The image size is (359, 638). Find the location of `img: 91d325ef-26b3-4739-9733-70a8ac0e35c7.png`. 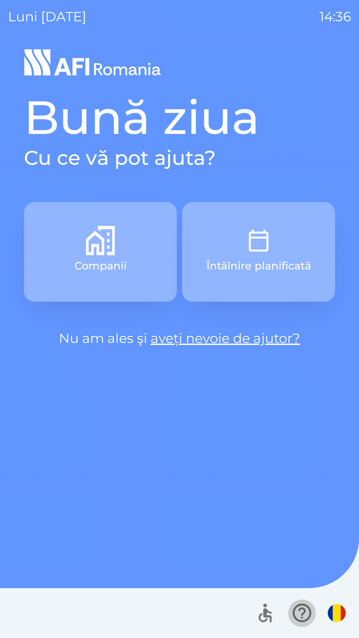

img: 91d325ef-26b3-4739-9733-70a8ac0e35c7.png is located at coordinates (259, 241).